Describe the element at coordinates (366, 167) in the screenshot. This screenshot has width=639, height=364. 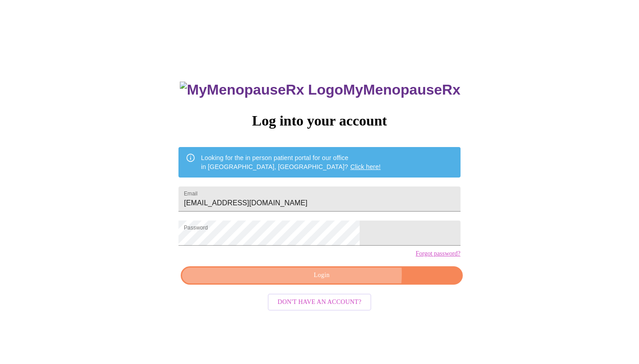
I see `a: Click here!` at that location.